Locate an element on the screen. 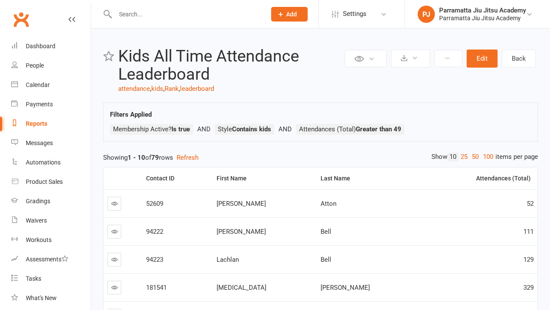  span: Add is located at coordinates (292, 14).